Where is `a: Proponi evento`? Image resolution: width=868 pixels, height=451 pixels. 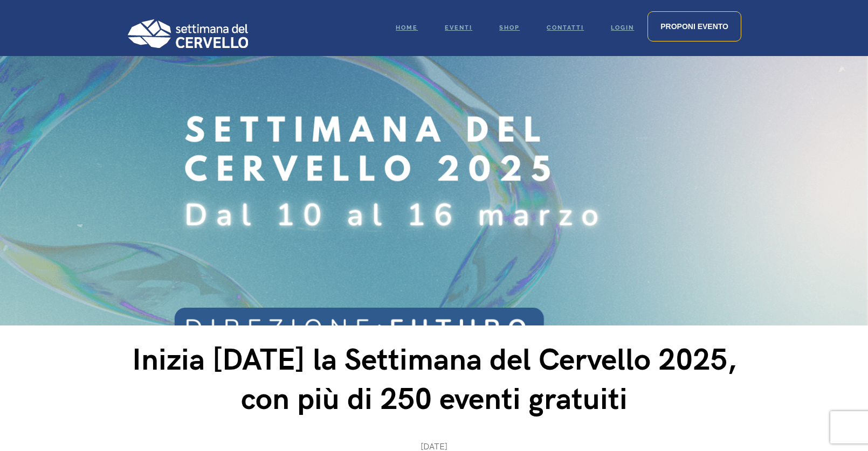 a: Proponi evento is located at coordinates (694, 26).